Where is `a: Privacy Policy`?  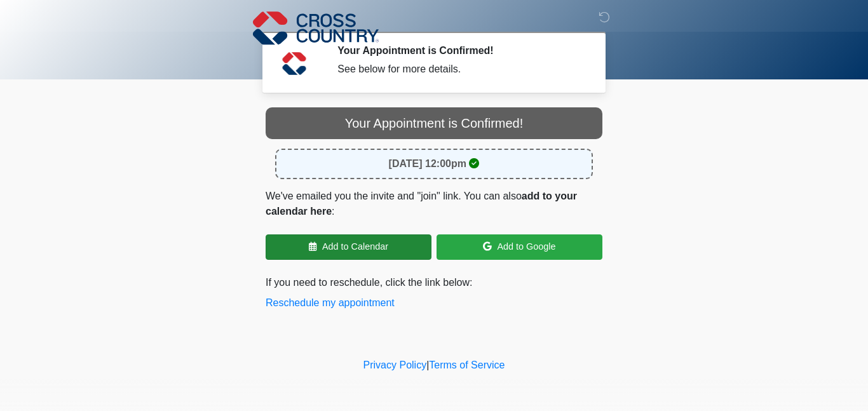
a: Privacy Policy is located at coordinates (395, 365).